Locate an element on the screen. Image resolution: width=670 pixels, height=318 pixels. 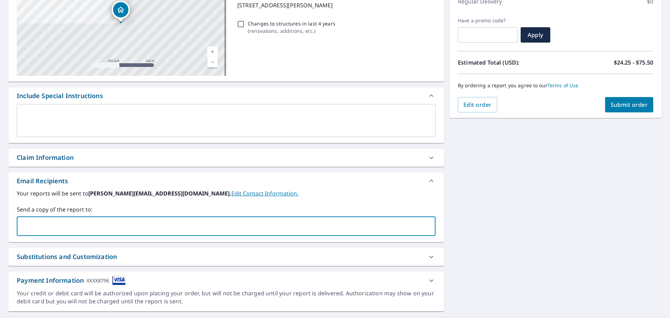
span: Submit order is located at coordinates (629, 105).